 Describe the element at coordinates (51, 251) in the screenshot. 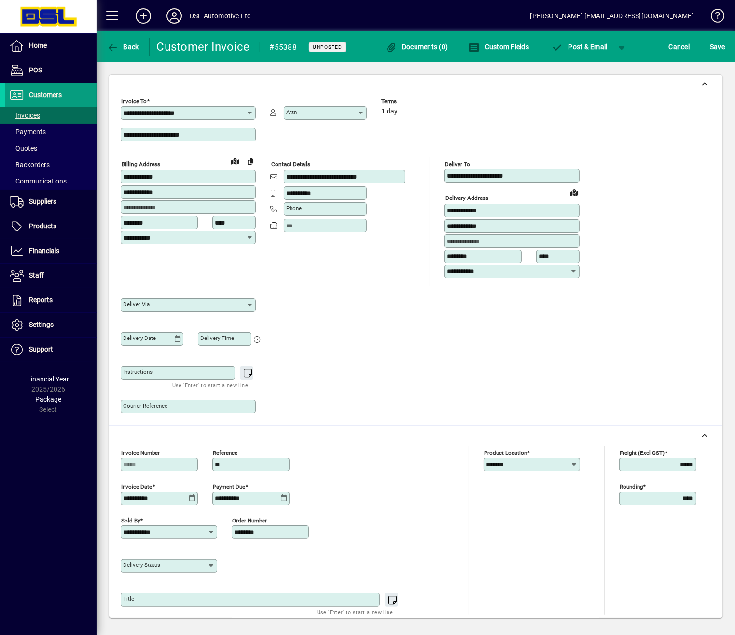

I see `a: Financials` at that location.